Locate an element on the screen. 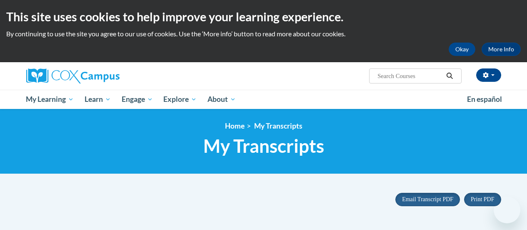  span: Print PDF is located at coordinates (483, 199).